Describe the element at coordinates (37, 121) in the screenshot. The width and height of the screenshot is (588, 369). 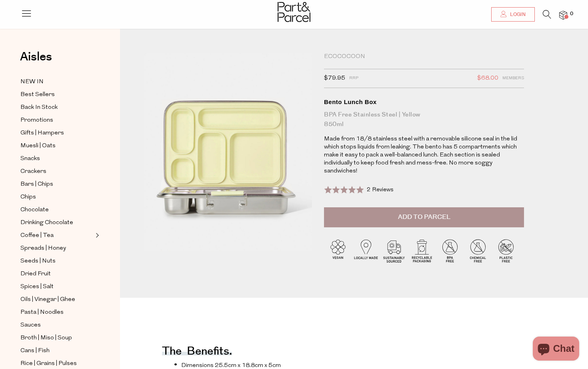
I see `span: Promotions` at that location.